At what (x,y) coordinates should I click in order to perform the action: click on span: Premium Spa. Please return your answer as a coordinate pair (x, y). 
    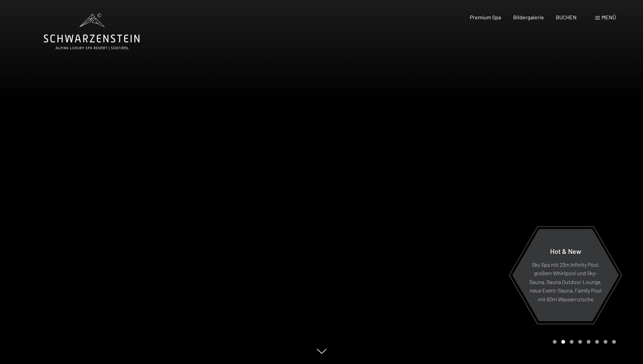
    Looking at the image, I should click on (485, 17).